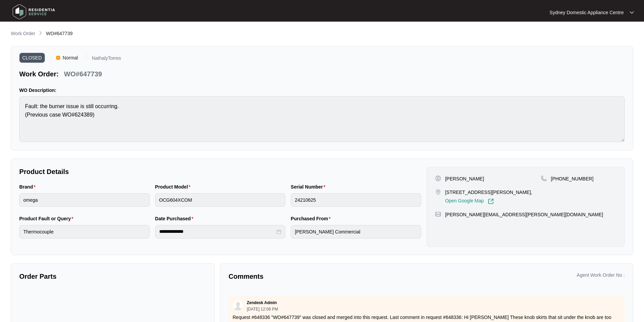 The image size is (644, 322). I want to click on p: Zendesk Admin, so click(262, 303).